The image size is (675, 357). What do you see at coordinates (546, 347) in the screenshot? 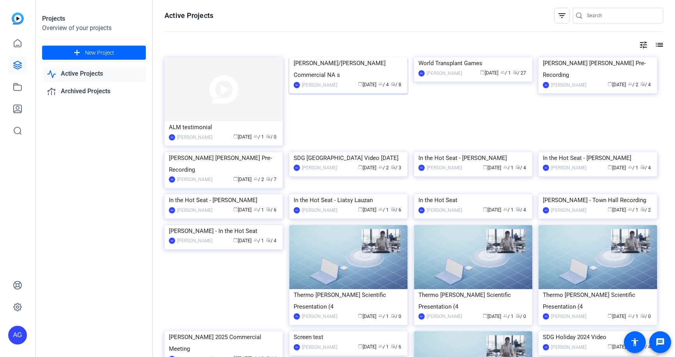
I see `div: LB` at bounding box center [546, 347].